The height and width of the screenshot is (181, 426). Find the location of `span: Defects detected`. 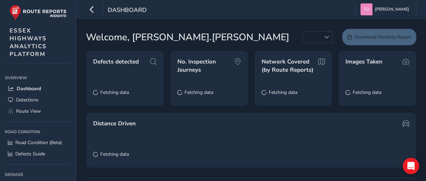

span: Defects detected is located at coordinates (116, 62).